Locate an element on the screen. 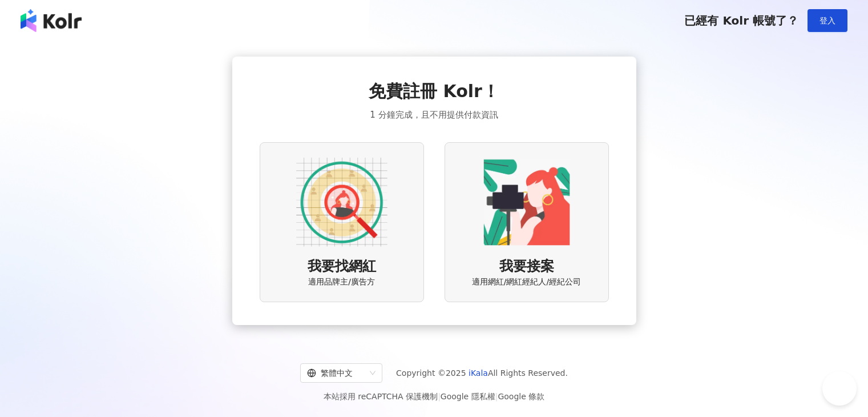 This screenshot has height=417, width=868. span: 我要找網紅 is located at coordinates (342, 267).